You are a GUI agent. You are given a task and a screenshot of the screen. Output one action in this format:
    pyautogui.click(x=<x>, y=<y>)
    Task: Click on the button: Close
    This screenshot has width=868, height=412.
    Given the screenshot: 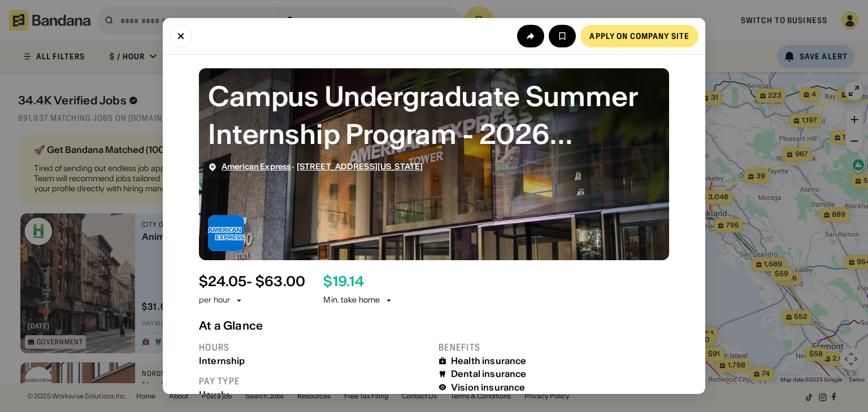 What is the action you would take?
    pyautogui.click(x=180, y=36)
    